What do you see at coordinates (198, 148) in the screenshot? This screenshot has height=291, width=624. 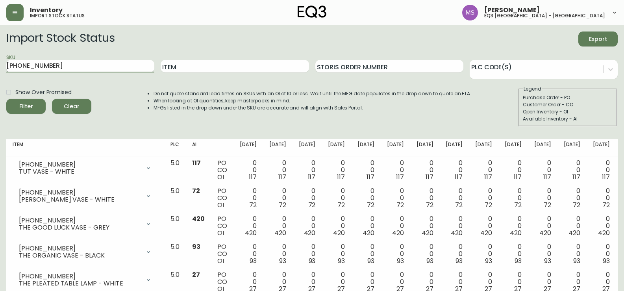 I see `th: AI` at bounding box center [198, 148].